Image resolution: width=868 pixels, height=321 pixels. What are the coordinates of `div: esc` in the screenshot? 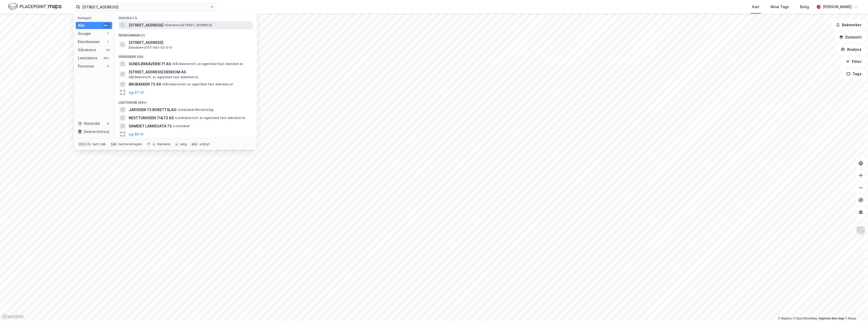 It's located at (194, 144).